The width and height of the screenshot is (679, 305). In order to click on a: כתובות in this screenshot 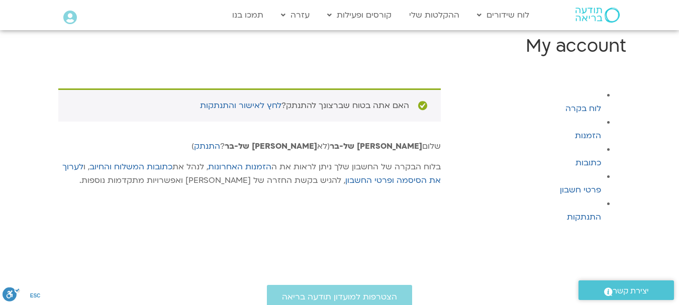, I will do `click(588, 163)`.